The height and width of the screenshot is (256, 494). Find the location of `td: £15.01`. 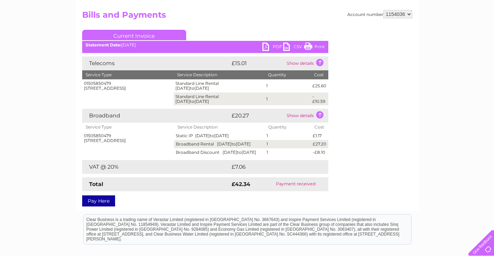

td: £15.01 is located at coordinates (257, 63).